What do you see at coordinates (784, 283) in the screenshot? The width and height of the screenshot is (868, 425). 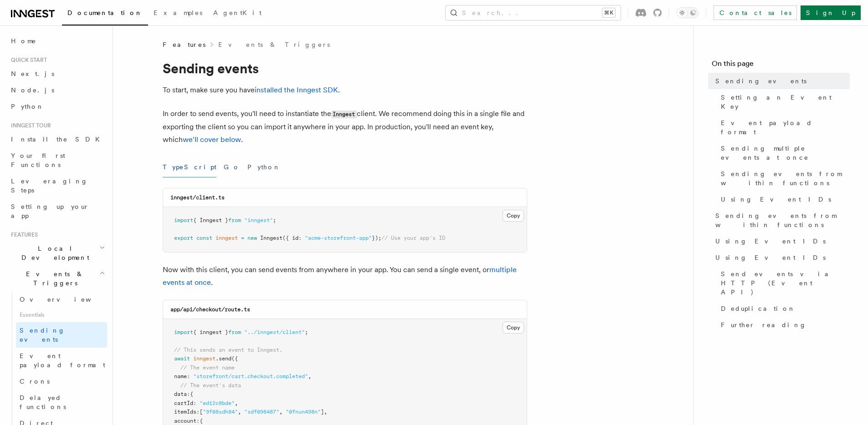 I see `a: Send events via HTTP (Event API)` at bounding box center [784, 283].